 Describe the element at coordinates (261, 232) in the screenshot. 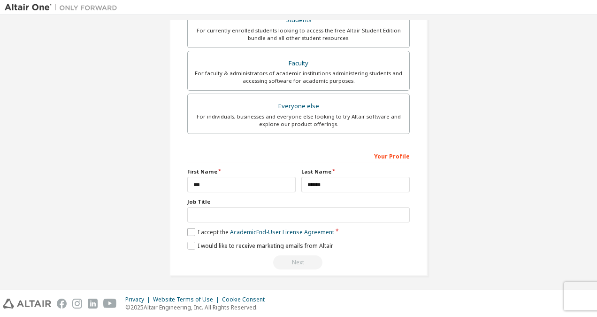

I see `label: I accept the` at that location.